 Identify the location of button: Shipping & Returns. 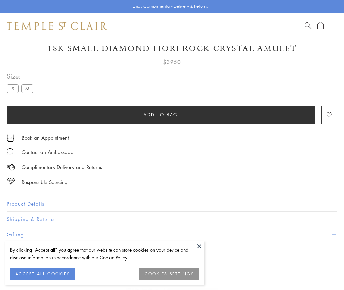
(172, 219).